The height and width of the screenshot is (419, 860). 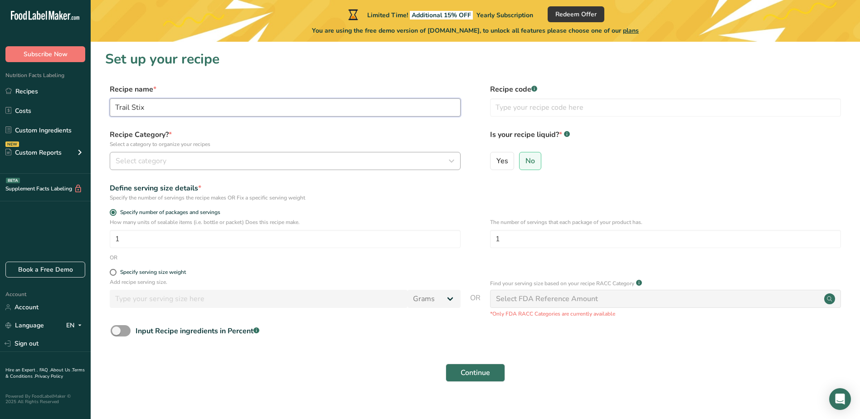 What do you see at coordinates (285, 198) in the screenshot?
I see `div: Specify the number of servings the recipe makes OR Fix a specific serving weight` at bounding box center [285, 198].